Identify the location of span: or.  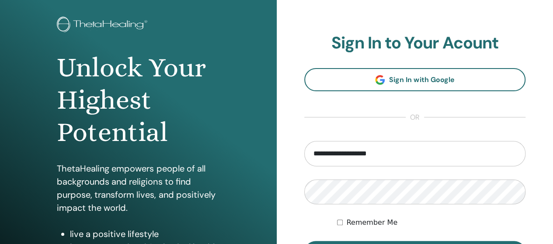
(415, 118).